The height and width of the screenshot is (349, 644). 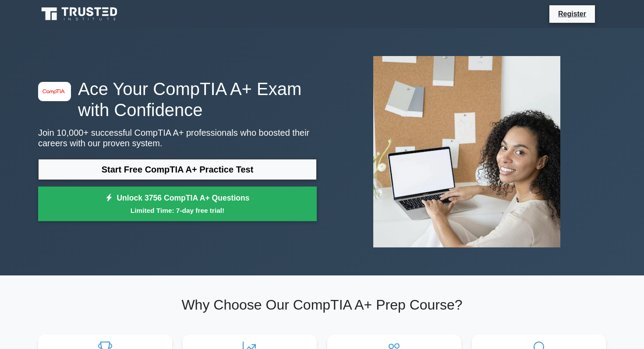 I want to click on small: Limited Time: 7-day free trial!, so click(x=177, y=210).